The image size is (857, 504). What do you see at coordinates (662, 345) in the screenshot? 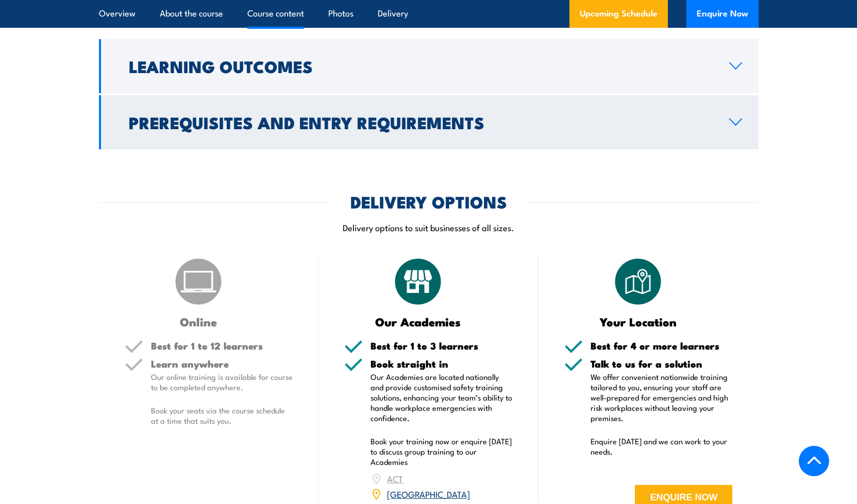
I see `h5: Best for 4 or more learners` at bounding box center [662, 345].